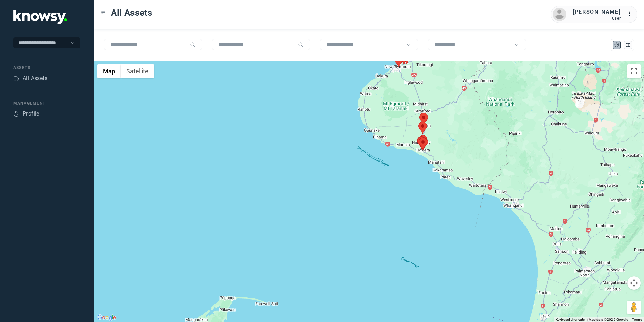  Describe the element at coordinates (560, 14) in the screenshot. I see `img: avatar.png` at that location.